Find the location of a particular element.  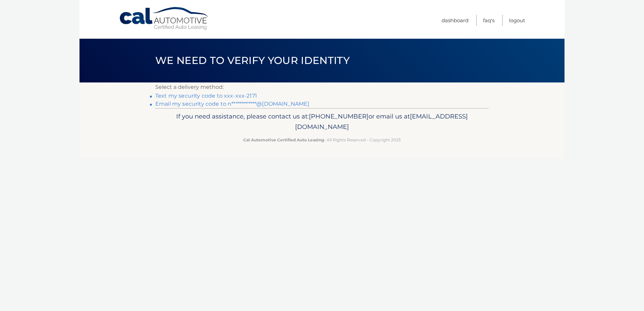

a: Cal Automotive is located at coordinates (165, 18).